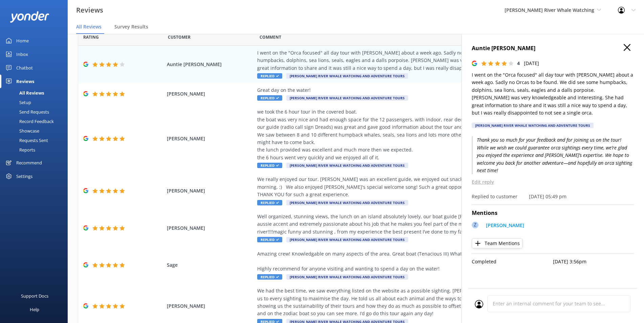 The height and width of the screenshot is (323, 644). What do you see at coordinates (411, 134) in the screenshot?
I see `div: we took the 6 hour tour in the covered boat. the boat was very nice and had enough space for the ...` at bounding box center [411, 134].